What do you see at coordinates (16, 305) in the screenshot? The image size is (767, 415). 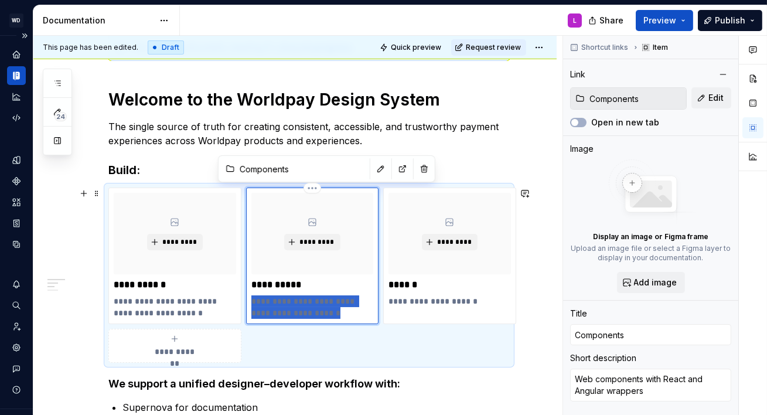 I see `div: Search ⌘K` at bounding box center [16, 305].